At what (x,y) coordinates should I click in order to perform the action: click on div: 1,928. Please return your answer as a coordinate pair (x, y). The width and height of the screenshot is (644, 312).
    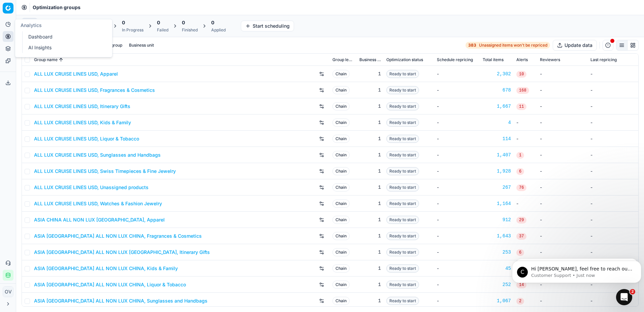
    Looking at the image, I should click on (497, 171).